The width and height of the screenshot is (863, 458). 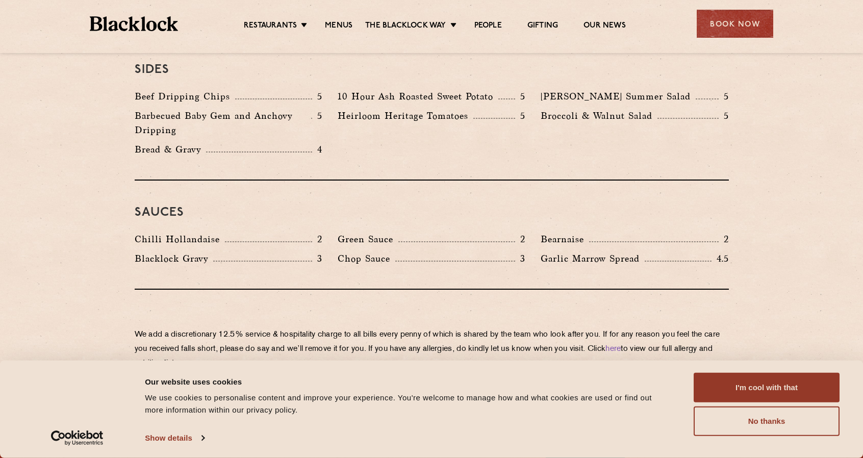 What do you see at coordinates (418, 96) in the screenshot?
I see `p: 10 Hour Ash Roasted Sweet Potato` at bounding box center [418, 96].